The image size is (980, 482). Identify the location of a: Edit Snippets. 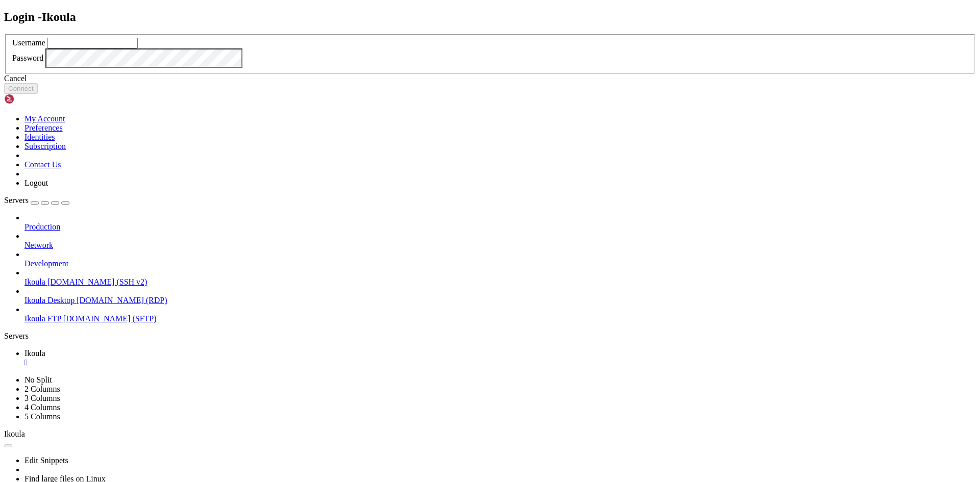
(46, 460).